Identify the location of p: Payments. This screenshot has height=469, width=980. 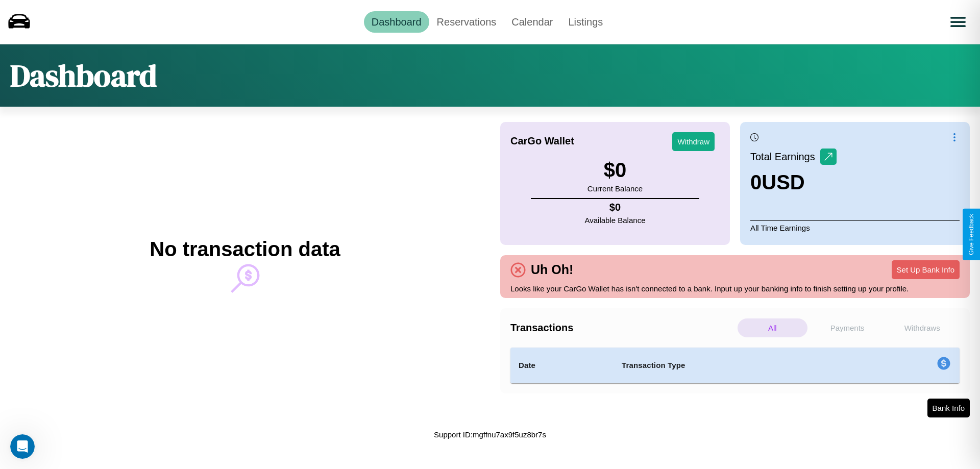
(848, 328).